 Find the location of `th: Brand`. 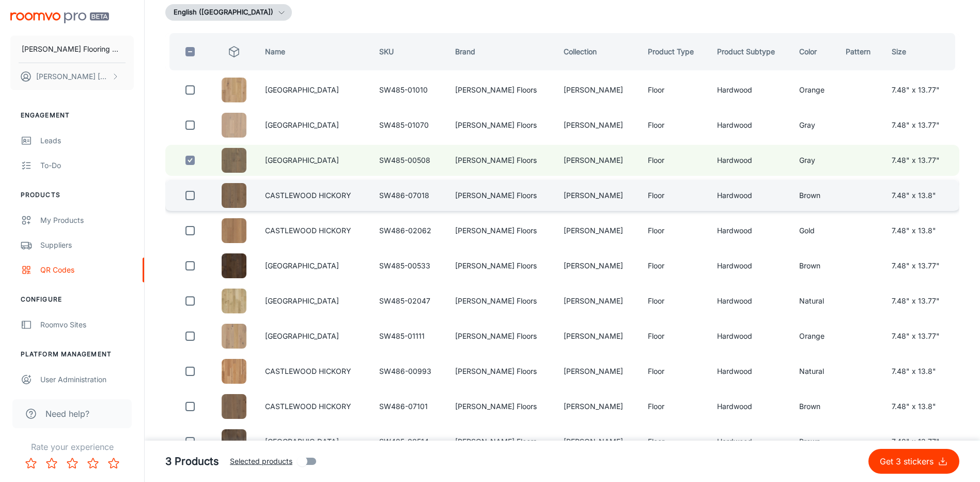

th: Brand is located at coordinates (501, 51).